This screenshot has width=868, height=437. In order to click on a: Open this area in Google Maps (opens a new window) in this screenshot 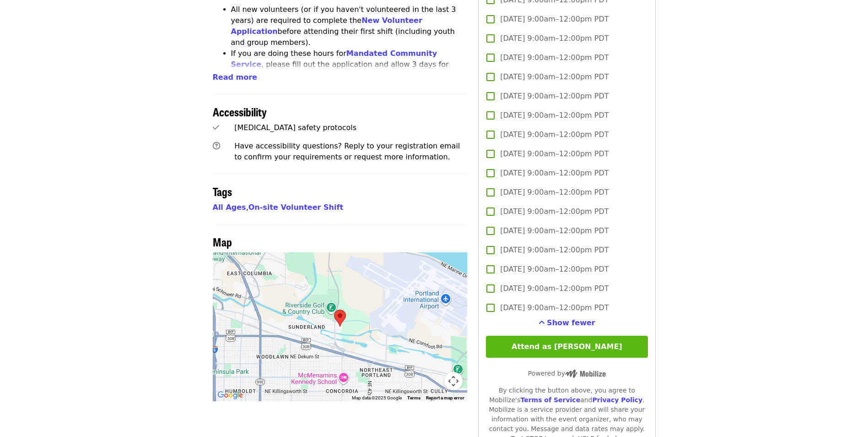, I will do `click(230, 395)`.